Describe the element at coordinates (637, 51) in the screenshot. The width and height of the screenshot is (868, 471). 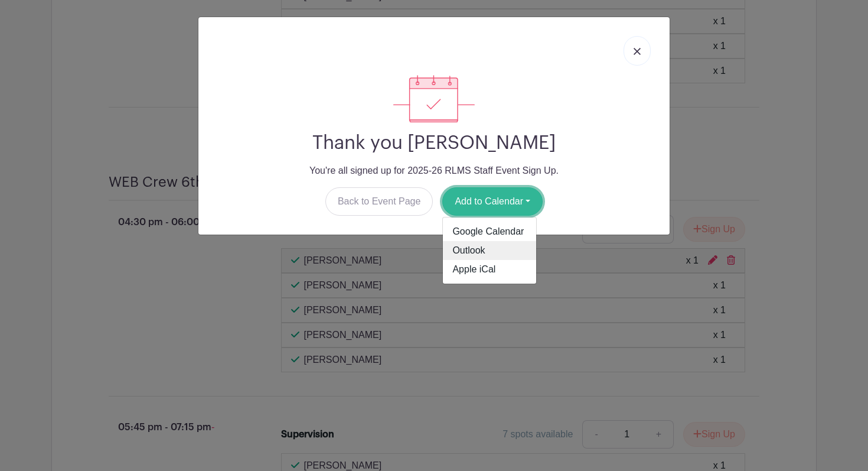
I see `img: close_button-5f87c8562297e5c2d7936805f587ecaba9071eb48480494691a3f1689db116b3.svg` at that location.